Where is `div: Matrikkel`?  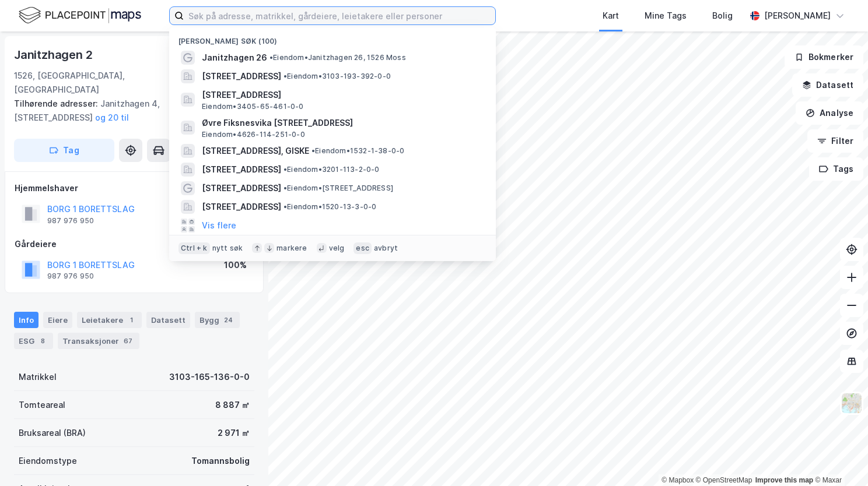 div: Matrikkel is located at coordinates (38, 377).